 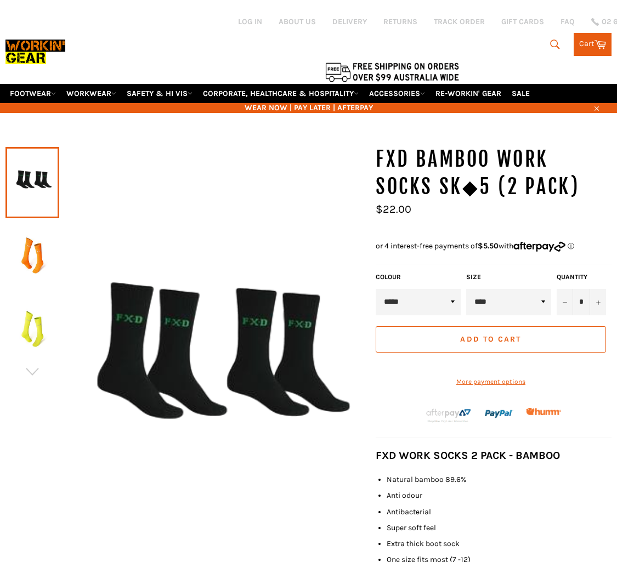 What do you see at coordinates (490, 339) in the screenshot?
I see `span: Add to Cart` at bounding box center [490, 339].